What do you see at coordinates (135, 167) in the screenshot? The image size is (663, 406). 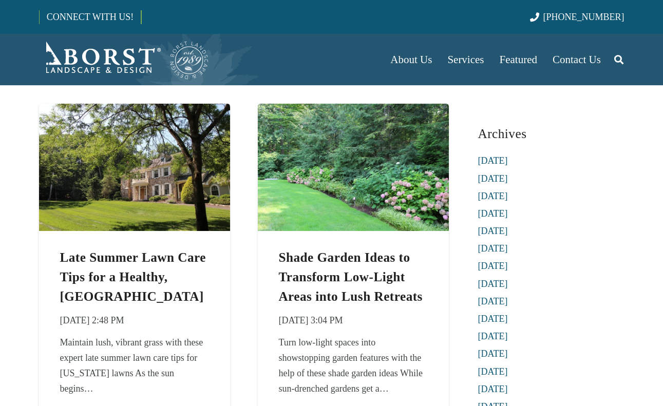 I see `img: Keep your lawn healthy with late summer lawn care tips.` at bounding box center [135, 167].